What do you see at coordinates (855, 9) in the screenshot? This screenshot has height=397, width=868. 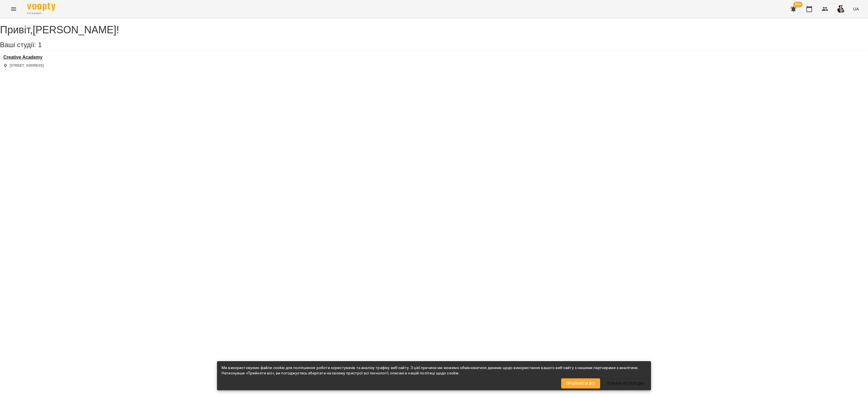 I see `span: UA` at bounding box center [855, 9].